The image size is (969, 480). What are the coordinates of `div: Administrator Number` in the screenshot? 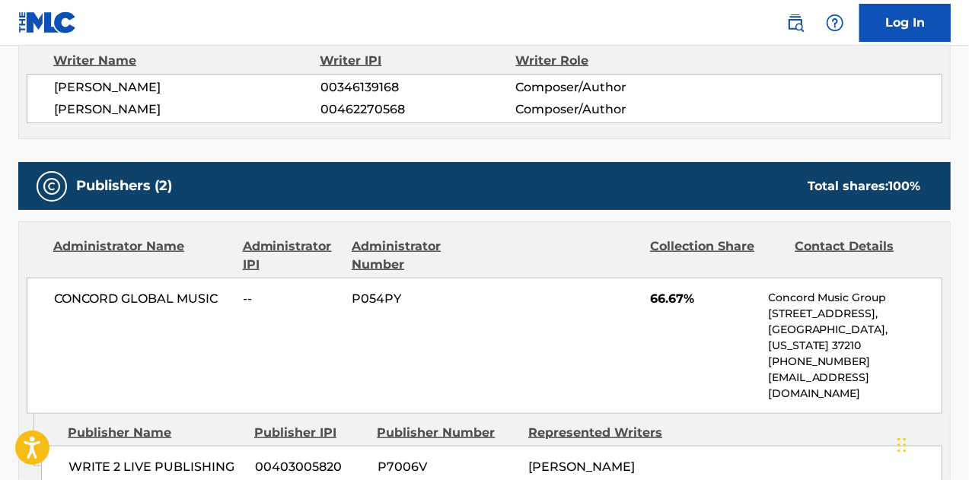 It's located at (418, 256).